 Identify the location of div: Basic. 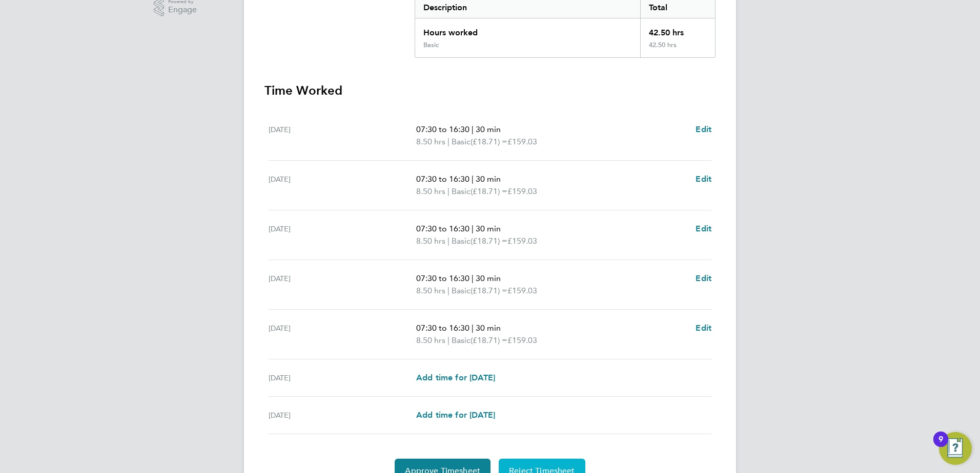
(431, 45).